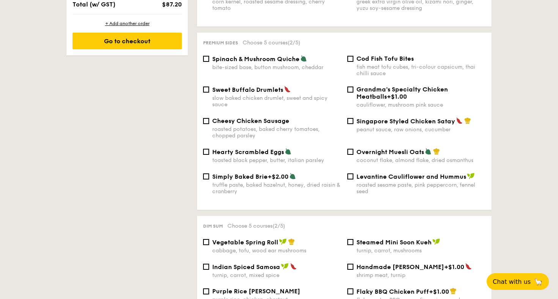 This screenshot has width=558, height=299. I want to click on div: peanut sauce, raw onions, cucumber, so click(421, 129).